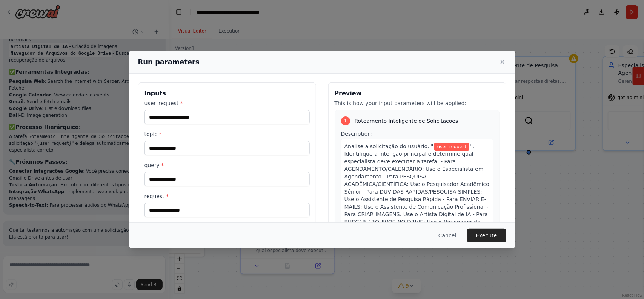 This screenshot has width=644, height=299. What do you see at coordinates (486, 236) in the screenshot?
I see `button: Execute` at bounding box center [486, 236].